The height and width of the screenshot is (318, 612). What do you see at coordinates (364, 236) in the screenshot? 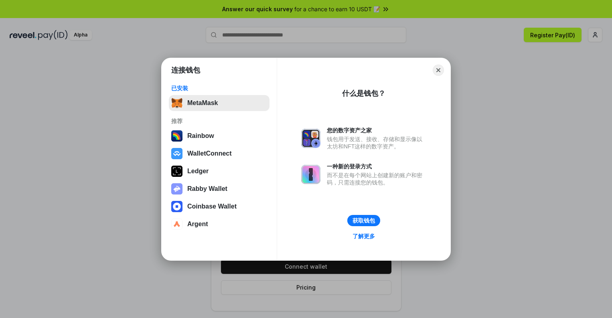
I see `a: 了解更多` at bounding box center [364, 236].